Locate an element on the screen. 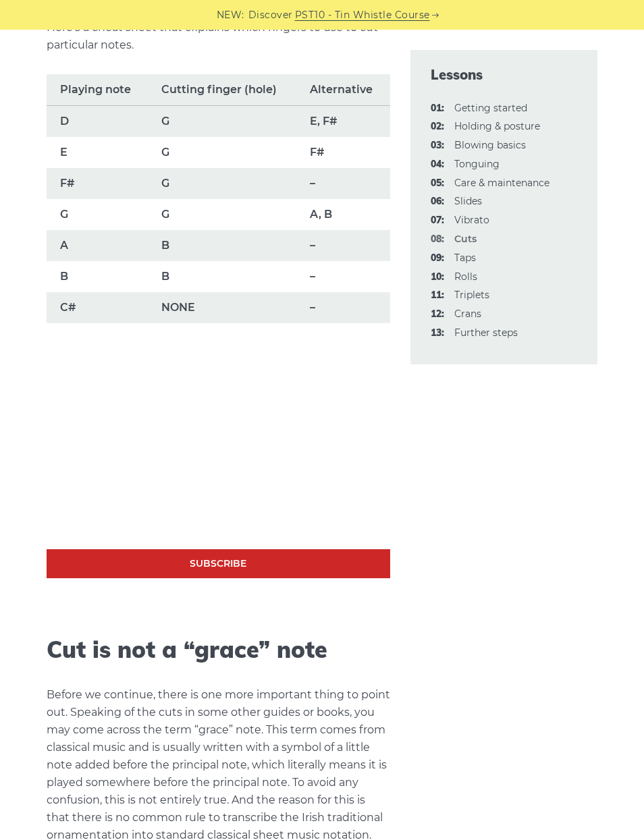  a: 01:Getting started is located at coordinates (491, 108).